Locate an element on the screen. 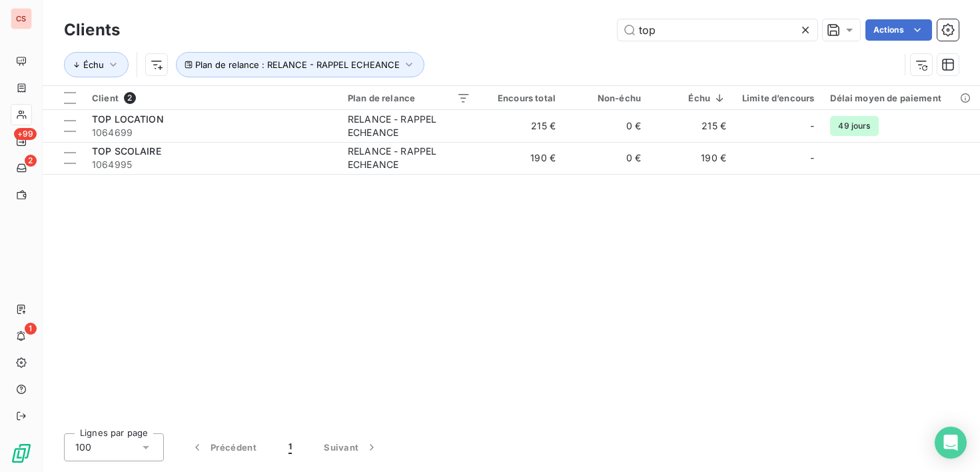 The image size is (980, 472). div: CS is located at coordinates (21, 19).